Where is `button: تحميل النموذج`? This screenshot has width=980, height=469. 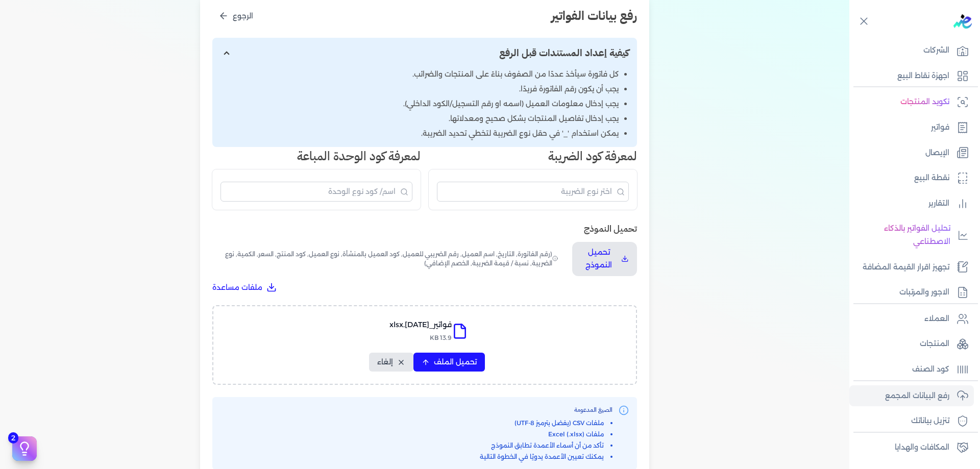 button: تحميل النموذج is located at coordinates (605, 259).